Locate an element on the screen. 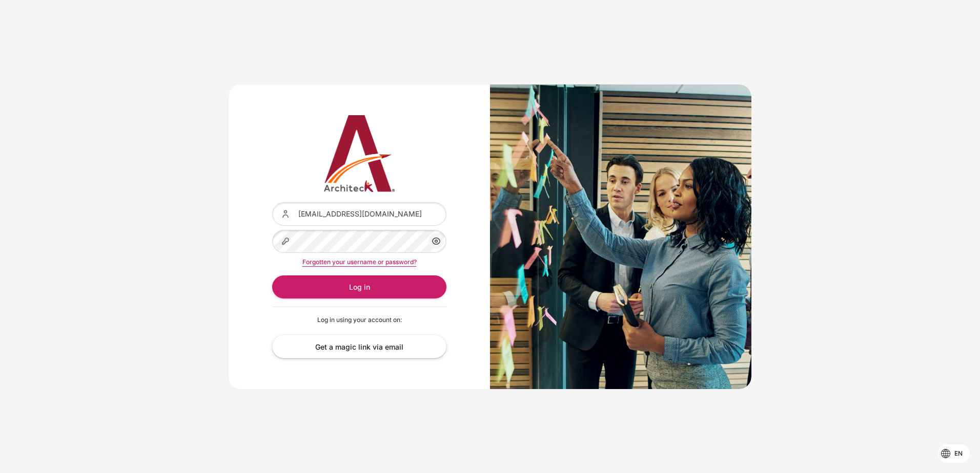 Image resolution: width=980 pixels, height=473 pixels. span: en is located at coordinates (958, 454).